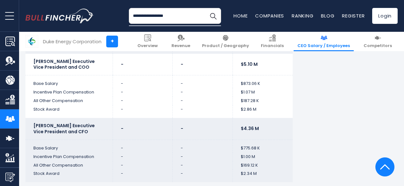  Describe the element at coordinates (148, 41) in the screenshot. I see `a: Overview` at that location.